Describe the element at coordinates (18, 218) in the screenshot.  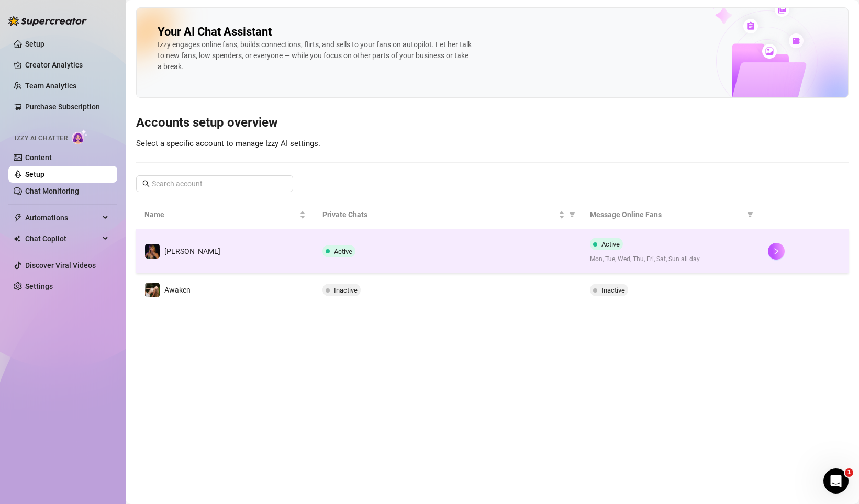
I see `span: thunderbolt` at that location.